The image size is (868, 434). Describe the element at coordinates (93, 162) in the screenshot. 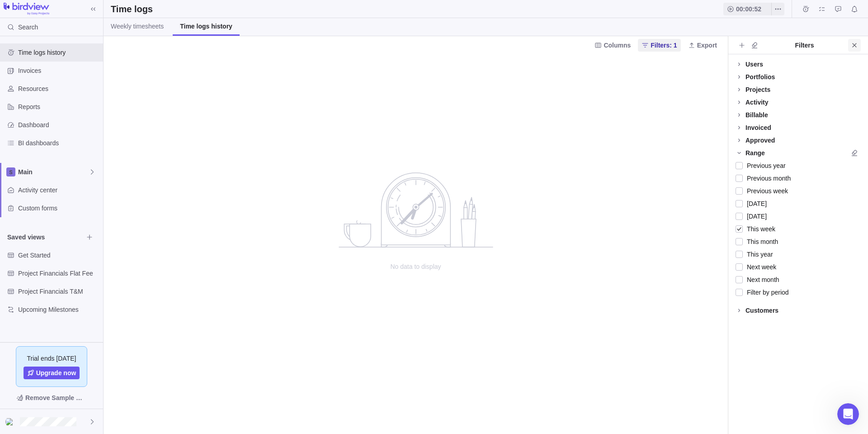

I see `li: Show the in the platform header (most convenient for task switching)` at that location.